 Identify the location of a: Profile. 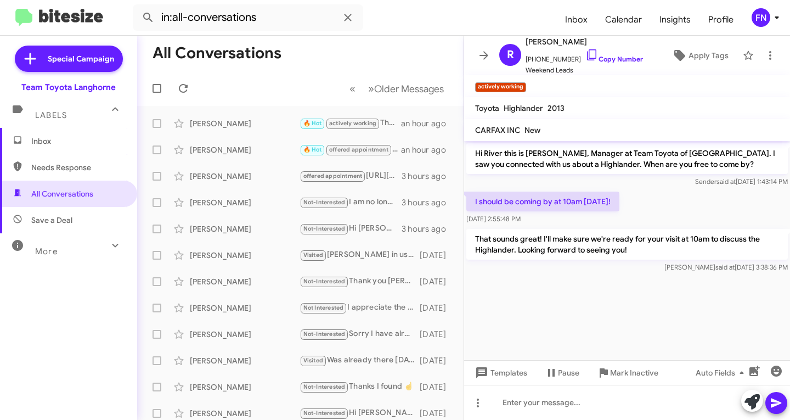
(721, 20).